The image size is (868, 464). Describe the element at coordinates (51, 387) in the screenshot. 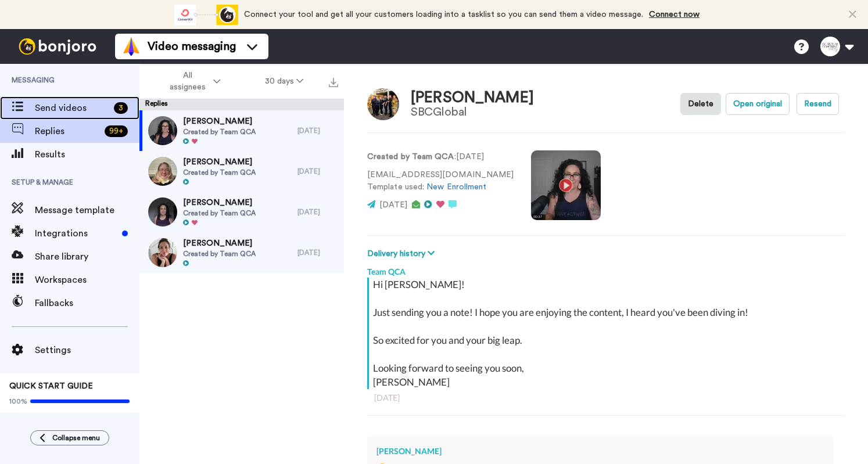

I see `span: QUICK START GUIDE` at that location.